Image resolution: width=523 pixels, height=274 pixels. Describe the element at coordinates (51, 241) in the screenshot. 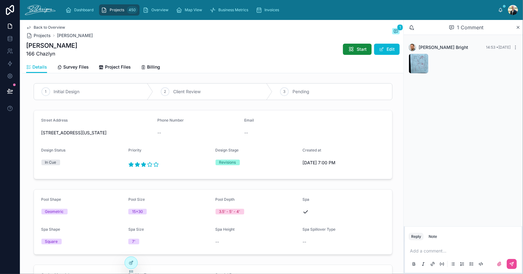

I see `div: Square` at that location.